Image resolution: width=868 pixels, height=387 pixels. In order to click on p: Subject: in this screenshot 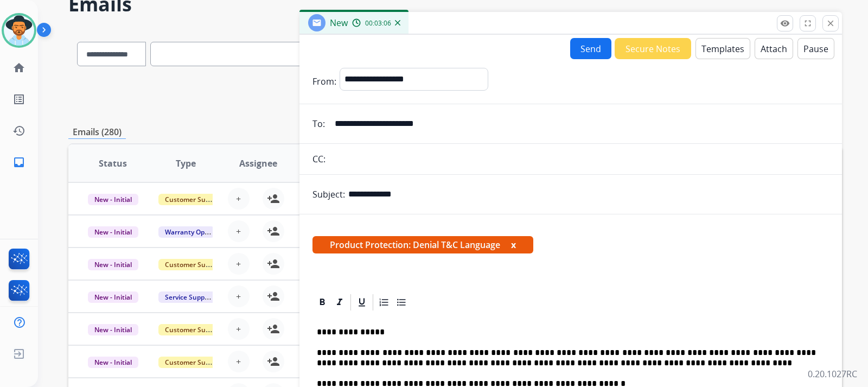, I will do `click(329, 194)`.